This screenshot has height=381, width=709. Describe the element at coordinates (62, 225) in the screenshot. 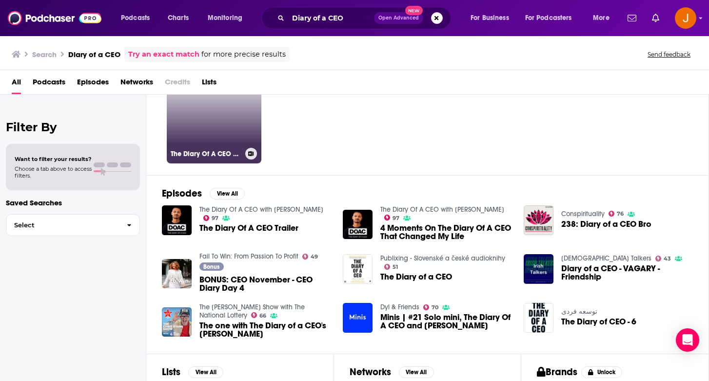

I see `span: Select` at that location.